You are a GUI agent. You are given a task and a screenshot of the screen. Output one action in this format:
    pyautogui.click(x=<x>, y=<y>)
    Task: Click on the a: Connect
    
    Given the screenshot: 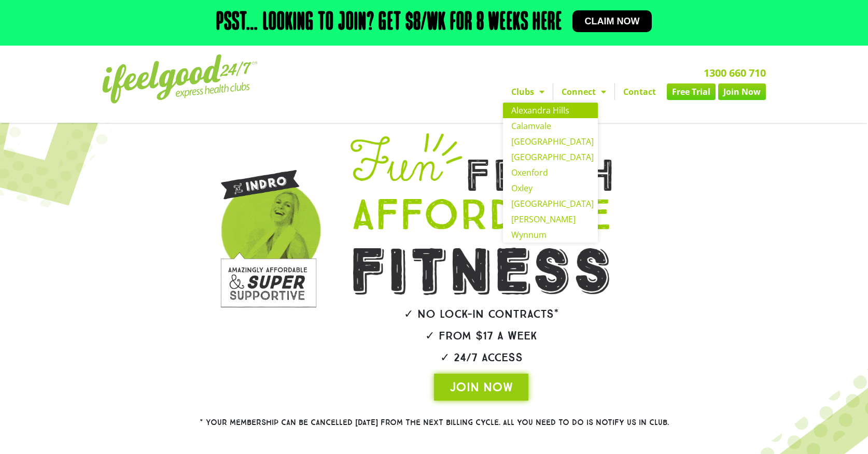 What is the action you would take?
    pyautogui.click(x=584, y=91)
    